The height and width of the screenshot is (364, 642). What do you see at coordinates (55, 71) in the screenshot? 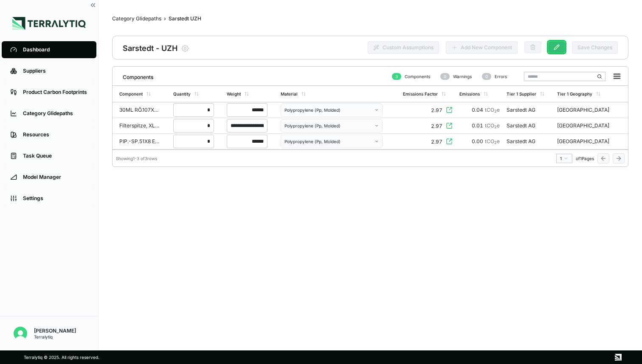
I see `div: Suppliers` at bounding box center [55, 71].